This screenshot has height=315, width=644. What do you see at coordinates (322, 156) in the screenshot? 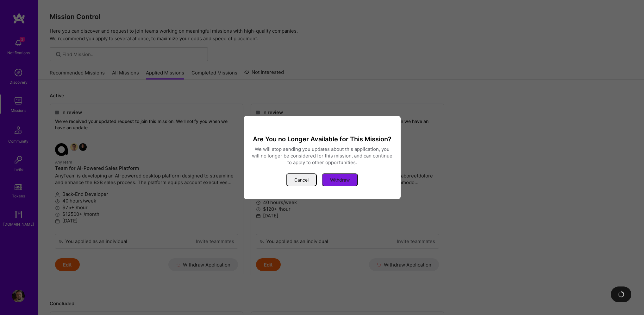
I see `p: We will stop sending you updates about this application, you will no longer be considered for thi...` at bounding box center [322, 156].